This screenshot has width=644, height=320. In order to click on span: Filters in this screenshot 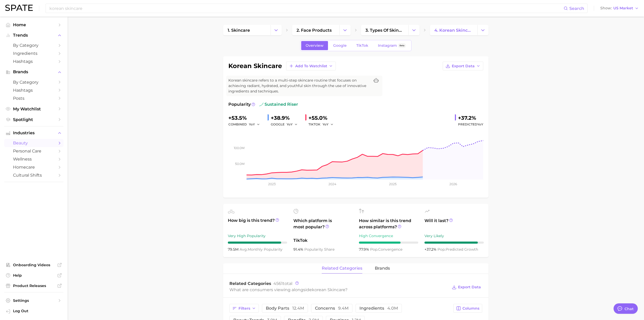, I will do `click(244, 308)`.